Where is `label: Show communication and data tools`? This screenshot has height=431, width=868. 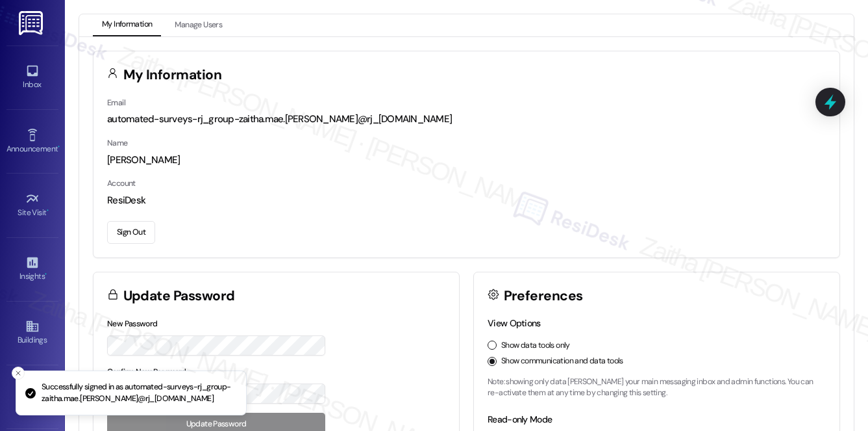
label: Show communication and data tools is located at coordinates (563, 361).